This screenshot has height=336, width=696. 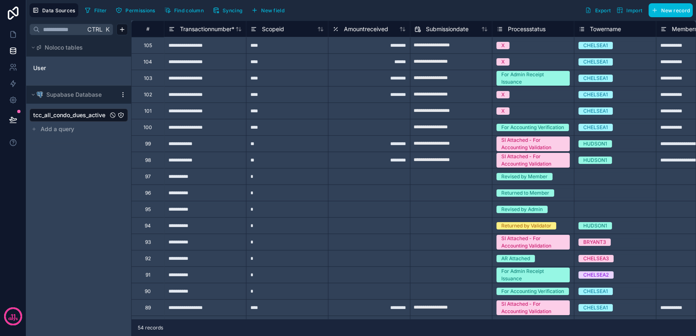 I want to click on div: User, so click(x=79, y=68).